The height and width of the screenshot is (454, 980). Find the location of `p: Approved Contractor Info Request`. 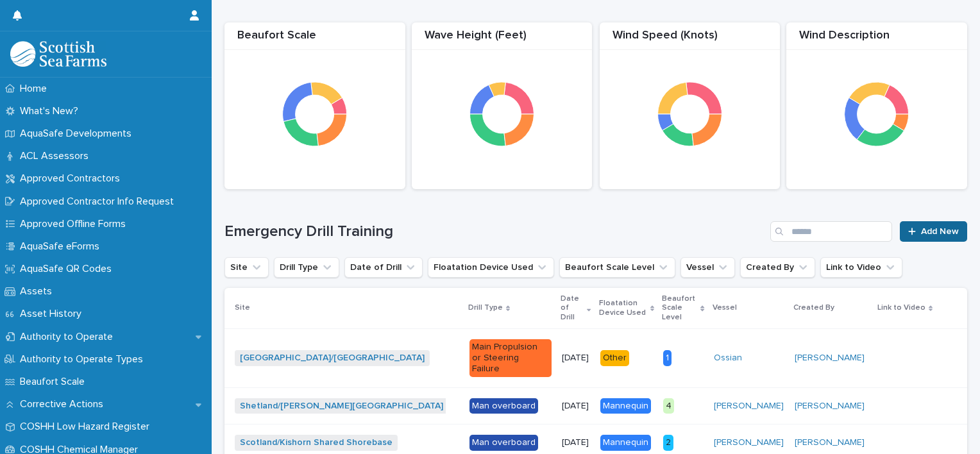

p: Approved Contractor Info Request is located at coordinates (100, 201).